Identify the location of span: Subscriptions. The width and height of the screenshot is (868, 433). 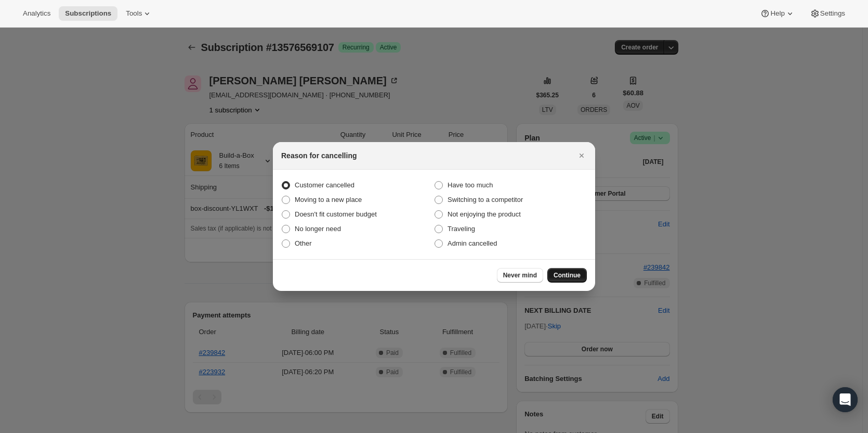
(88, 14).